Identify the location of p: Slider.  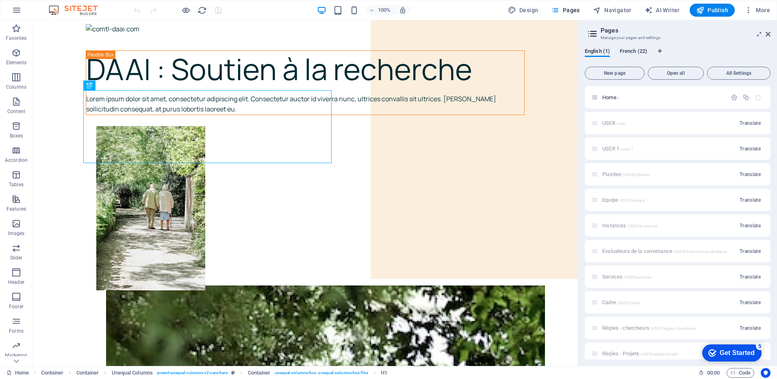
(16, 258).